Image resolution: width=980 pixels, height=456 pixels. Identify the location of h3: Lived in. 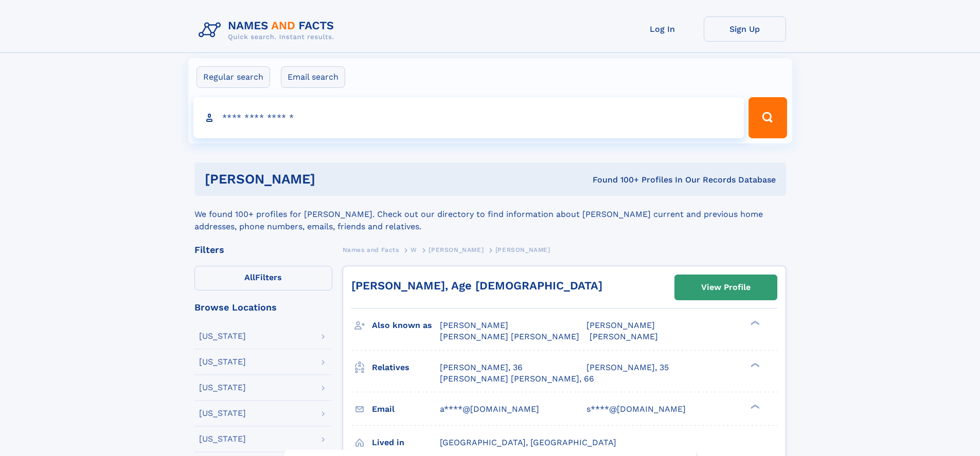
(406, 443).